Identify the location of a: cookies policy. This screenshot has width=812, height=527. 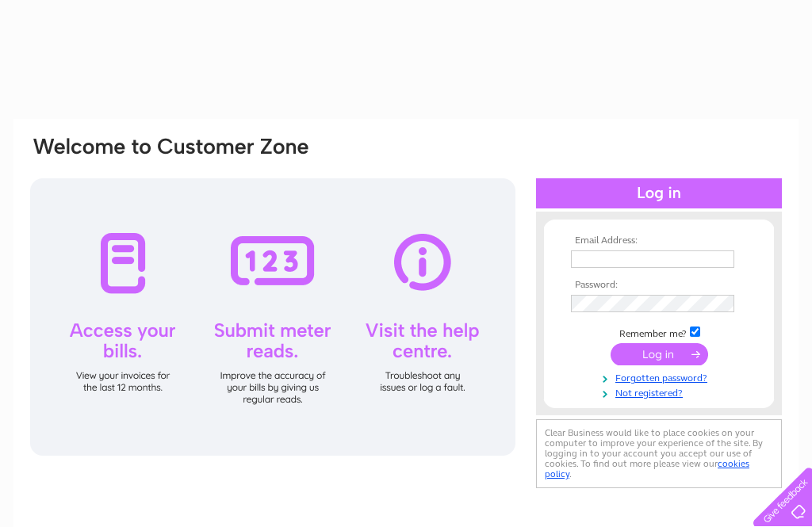
(647, 468).